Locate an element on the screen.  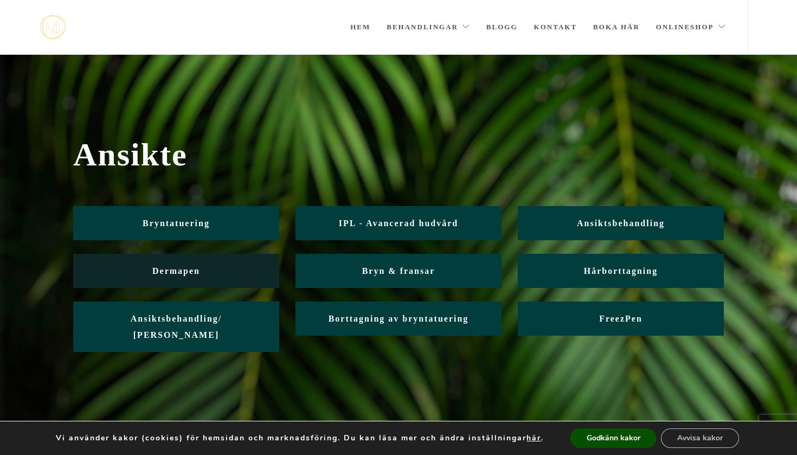
span: Hårborttagning is located at coordinates (620, 270).